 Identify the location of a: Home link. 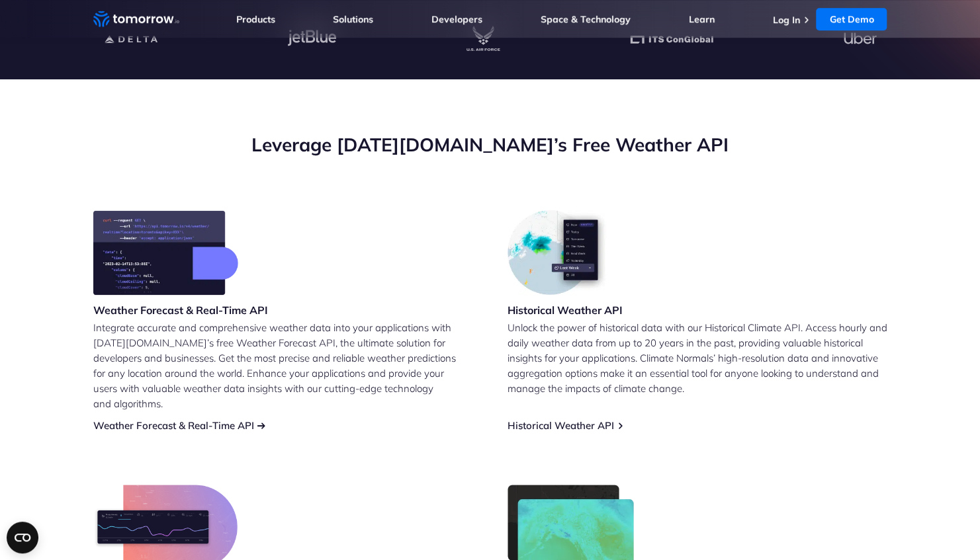
(136, 19).